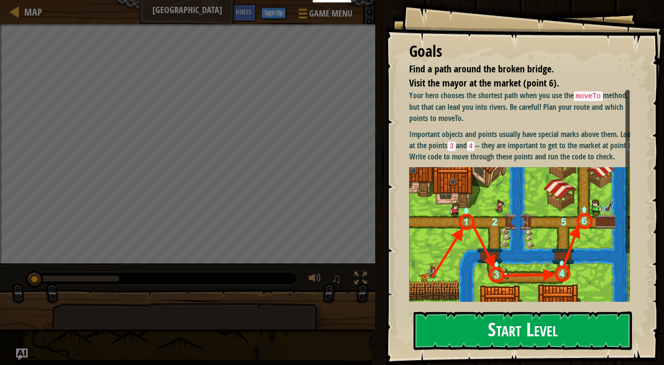  I want to click on span: Game Menu, so click(331, 14).